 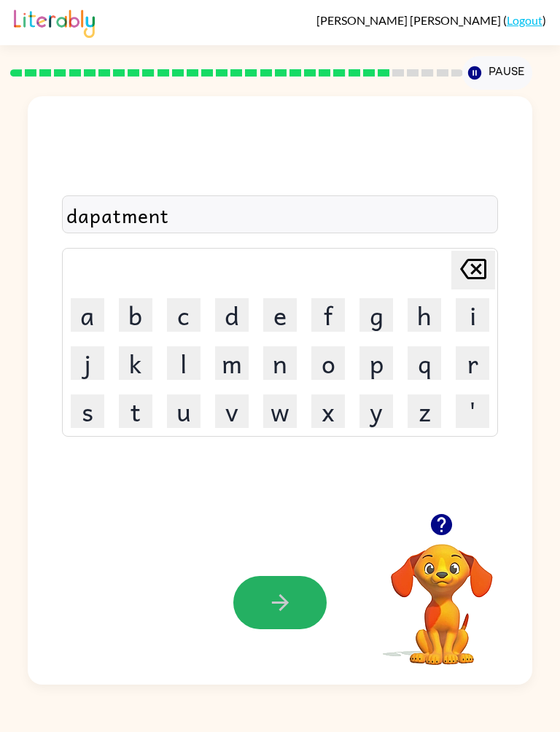 I want to click on button: f, so click(x=328, y=315).